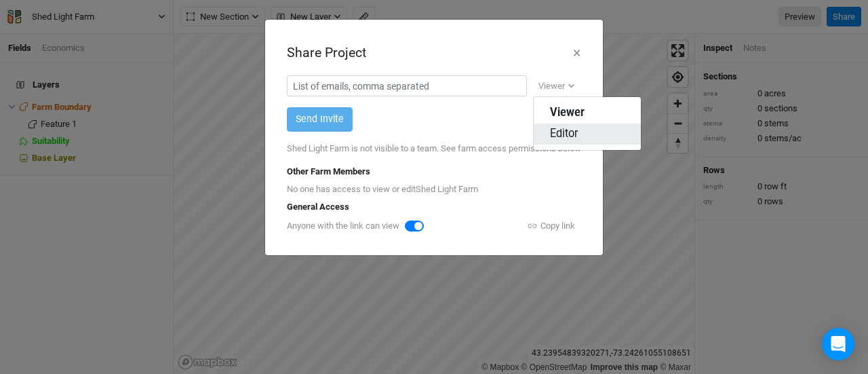 This screenshot has width=868, height=374. I want to click on div: Viewer, so click(551, 87).